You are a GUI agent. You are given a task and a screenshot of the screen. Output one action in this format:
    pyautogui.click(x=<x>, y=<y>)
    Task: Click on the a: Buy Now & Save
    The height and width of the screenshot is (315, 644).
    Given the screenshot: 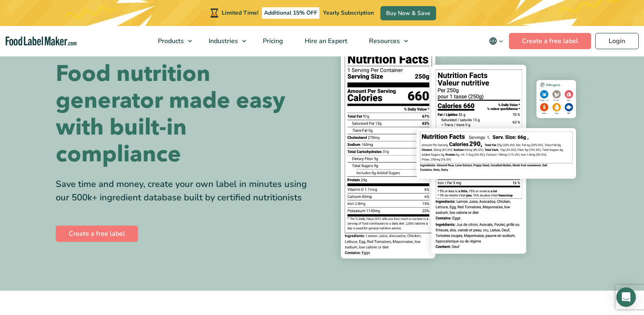 What is the action you would take?
    pyautogui.click(x=408, y=13)
    